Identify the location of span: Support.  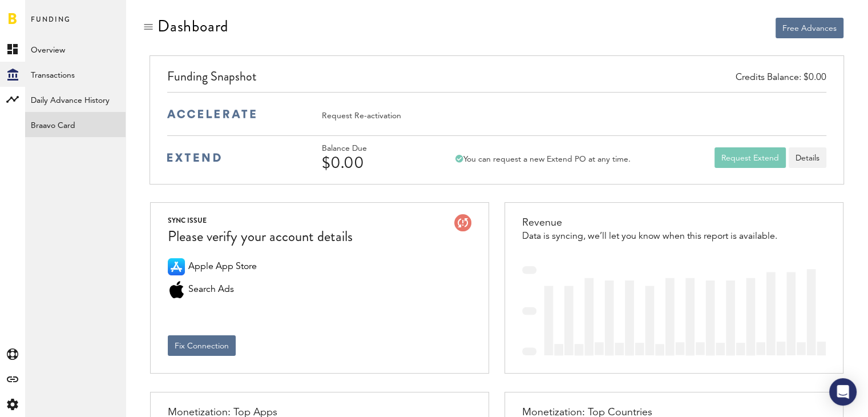
(104, 13).